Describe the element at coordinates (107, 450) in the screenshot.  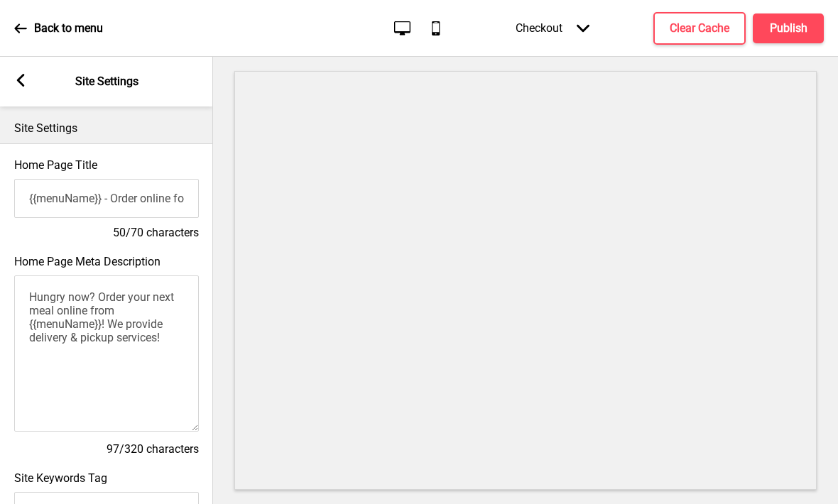
I see `h4: 97/320 characters` at that location.